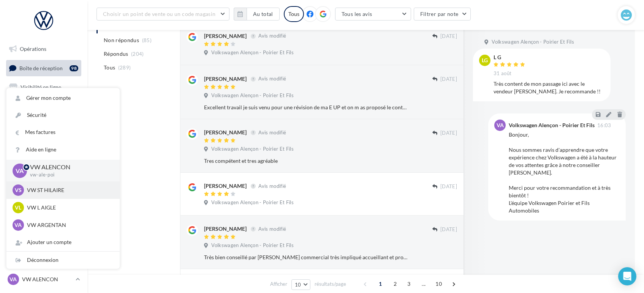 The width and height of the screenshot is (644, 293). Describe the element at coordinates (41, 68) in the screenshot. I see `span: Boîte de réception` at that location.